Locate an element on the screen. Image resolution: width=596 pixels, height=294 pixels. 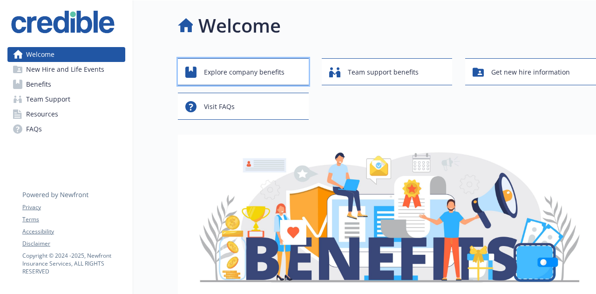
a: Team Support is located at coordinates (66, 99).